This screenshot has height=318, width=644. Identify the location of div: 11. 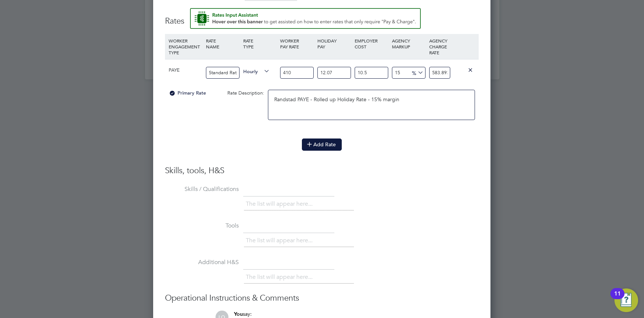
(617, 298).